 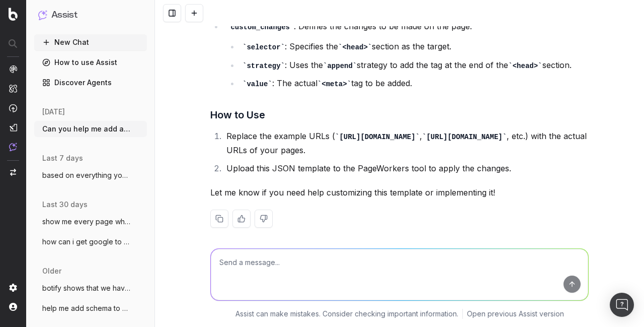 What do you see at coordinates (90, 43) in the screenshot?
I see `button: New Chat` at bounding box center [90, 43].